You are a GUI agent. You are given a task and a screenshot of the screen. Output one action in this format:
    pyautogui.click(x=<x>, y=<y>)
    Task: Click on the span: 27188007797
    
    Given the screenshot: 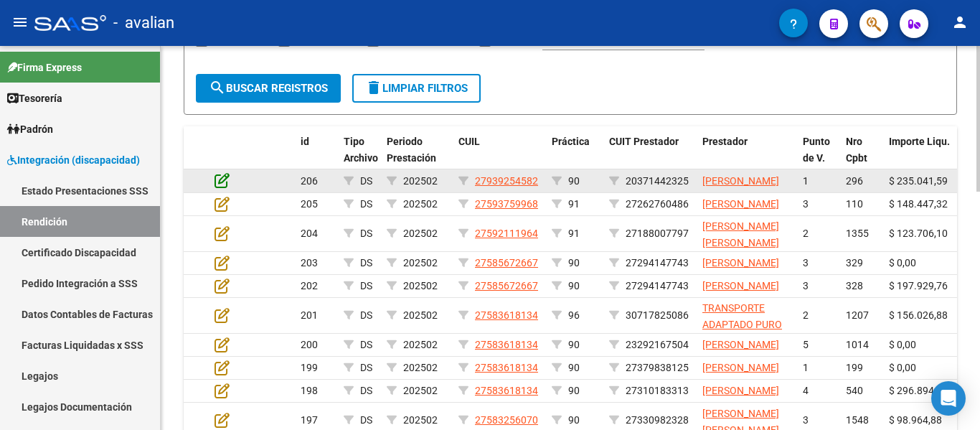 What is the action you would take?
    pyautogui.click(x=657, y=233)
    